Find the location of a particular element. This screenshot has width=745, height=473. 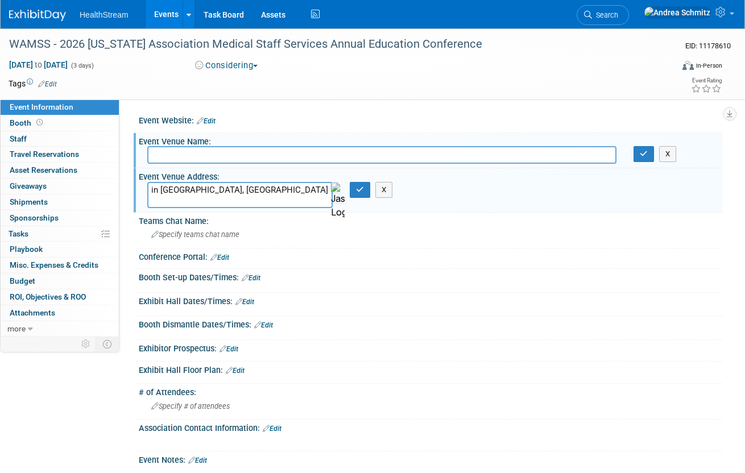

span: Event Information is located at coordinates (42, 107).